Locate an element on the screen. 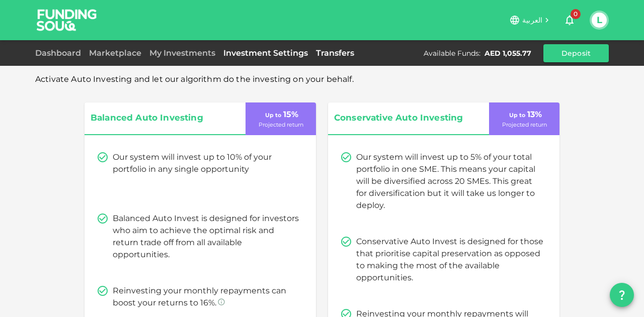 This screenshot has width=644, height=317. div: AED 1,055.77 is located at coordinates (507, 53).